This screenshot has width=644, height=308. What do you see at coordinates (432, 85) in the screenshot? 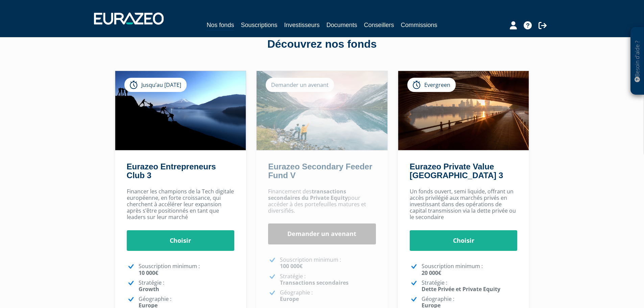
I see `div: Evergreen` at bounding box center [432, 85].